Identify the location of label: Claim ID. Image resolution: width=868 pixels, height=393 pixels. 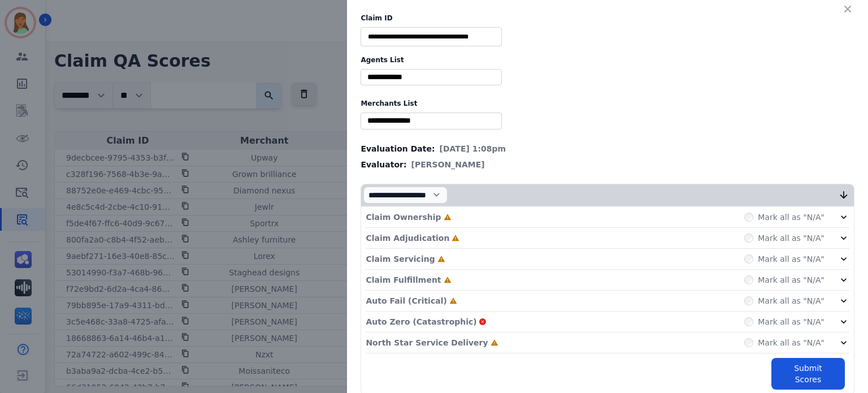
(607, 18).